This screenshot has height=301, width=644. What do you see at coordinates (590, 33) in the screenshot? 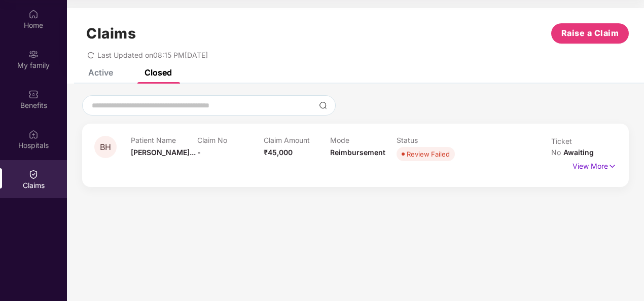
I see `button: Raise a Claim` at bounding box center [590, 33].